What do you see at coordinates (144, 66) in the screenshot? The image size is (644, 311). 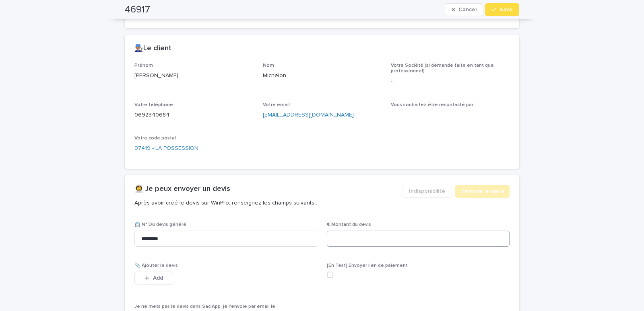 I see `span: Prénom` at bounding box center [144, 66].